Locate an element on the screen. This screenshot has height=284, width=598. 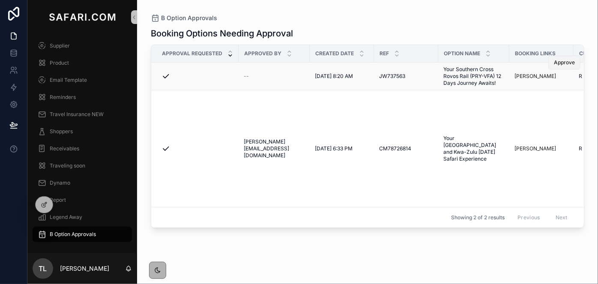
span: Approval requested is located at coordinates (192, 54).